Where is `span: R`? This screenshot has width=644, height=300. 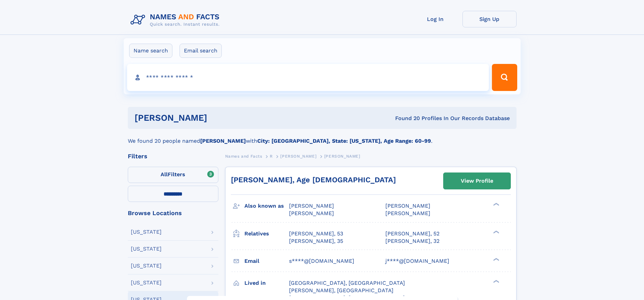
span: R is located at coordinates (271, 156).